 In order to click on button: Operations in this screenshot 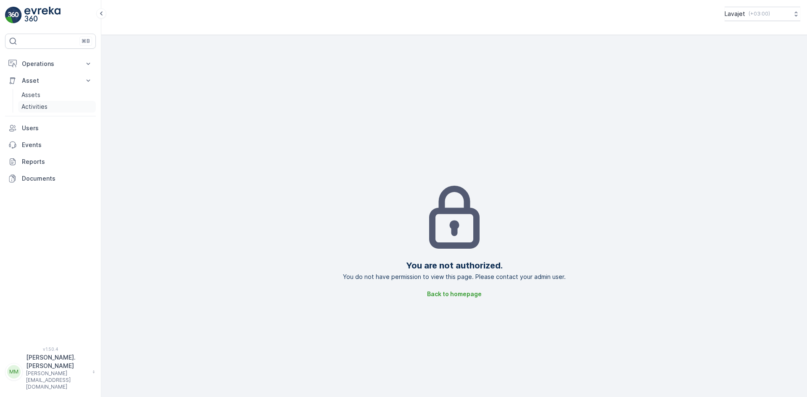, I will do `click(50, 64)`.